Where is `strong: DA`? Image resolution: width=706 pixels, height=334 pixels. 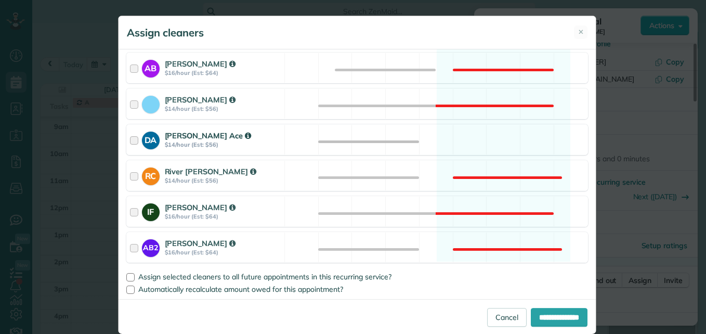
strong: DA is located at coordinates (151, 139).